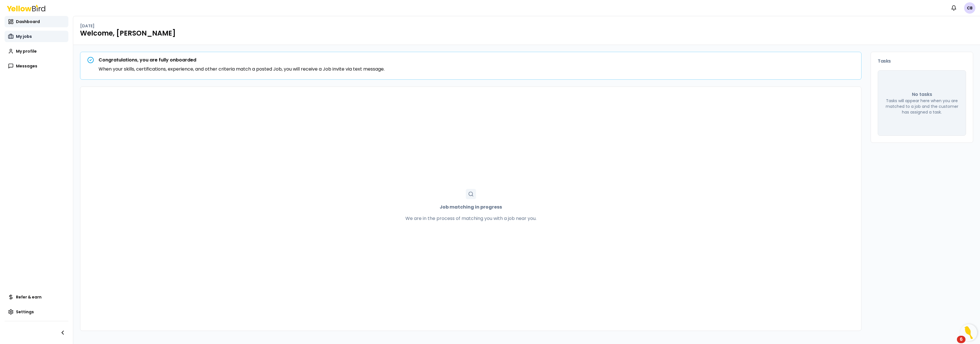 The height and width of the screenshot is (344, 980). What do you see at coordinates (36, 312) in the screenshot?
I see `a: Settings` at bounding box center [36, 312].